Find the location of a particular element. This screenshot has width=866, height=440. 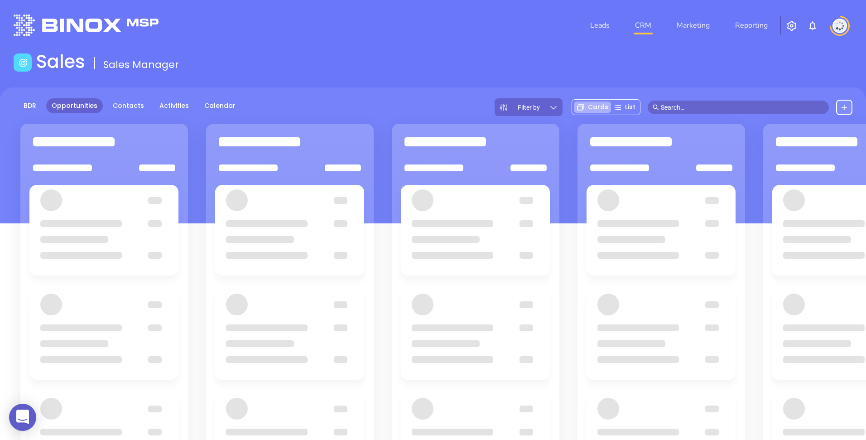

a: Activities is located at coordinates (174, 106).